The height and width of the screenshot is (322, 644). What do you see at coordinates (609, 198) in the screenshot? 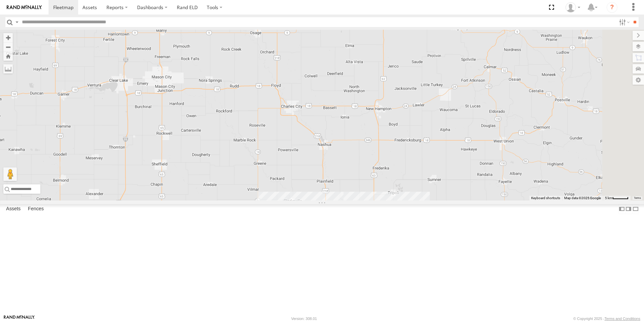
I see `span: 5 km` at bounding box center [609, 198].